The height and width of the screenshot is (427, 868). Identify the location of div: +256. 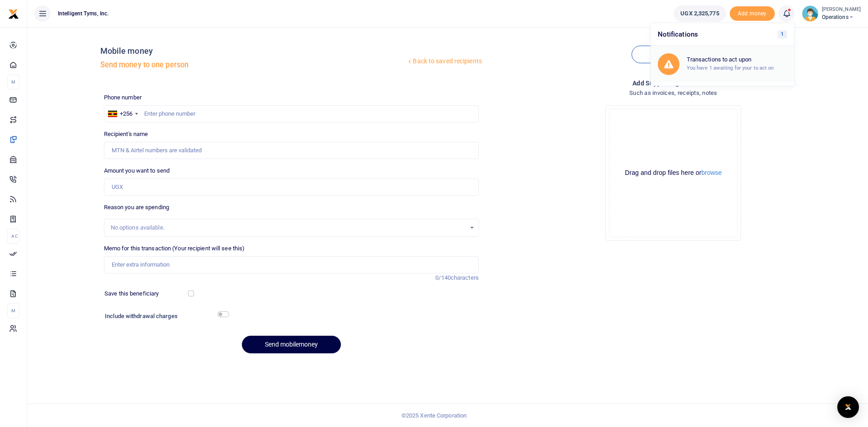
(126, 114).